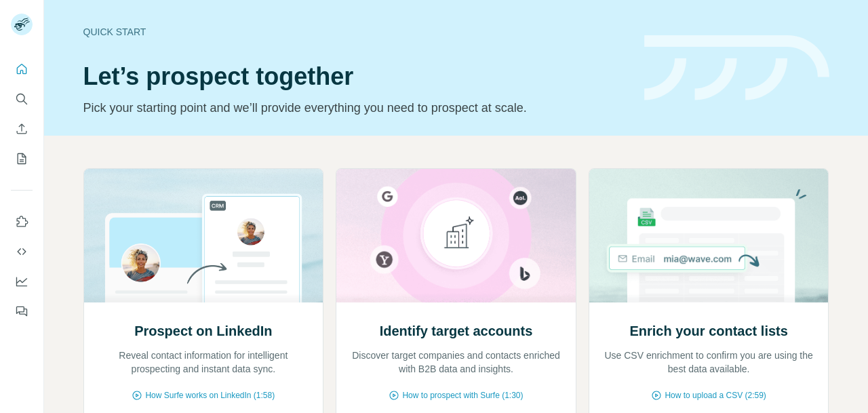 The image size is (868, 413). Describe the element at coordinates (355, 32) in the screenshot. I see `div: Quick start` at that location.